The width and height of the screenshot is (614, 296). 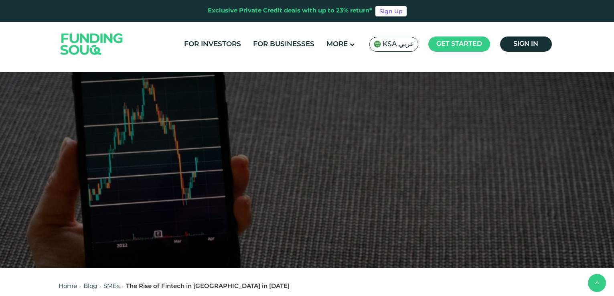 What do you see at coordinates (377, 44) in the screenshot?
I see `img: SA Flag` at bounding box center [377, 44].